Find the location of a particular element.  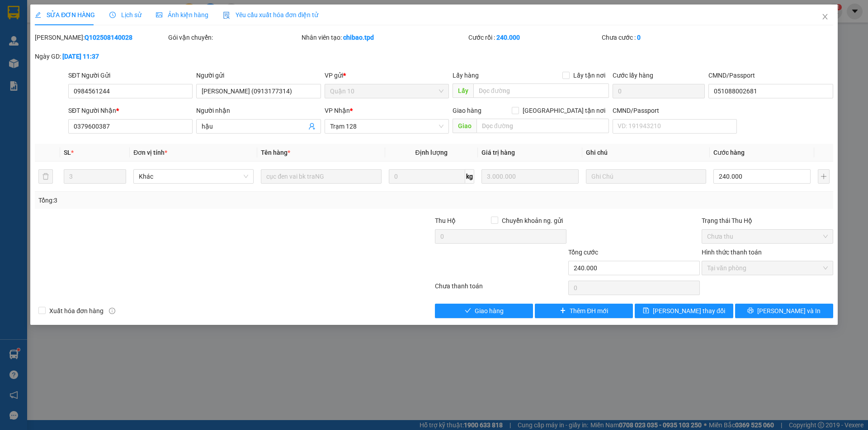

span: info-circle is located at coordinates (112, 311).